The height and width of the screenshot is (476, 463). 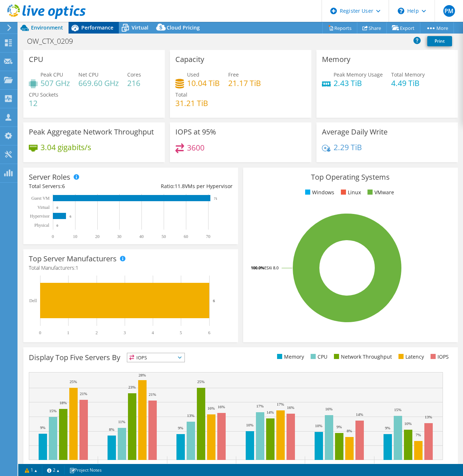 I want to click on text: Physical, so click(x=42, y=226).